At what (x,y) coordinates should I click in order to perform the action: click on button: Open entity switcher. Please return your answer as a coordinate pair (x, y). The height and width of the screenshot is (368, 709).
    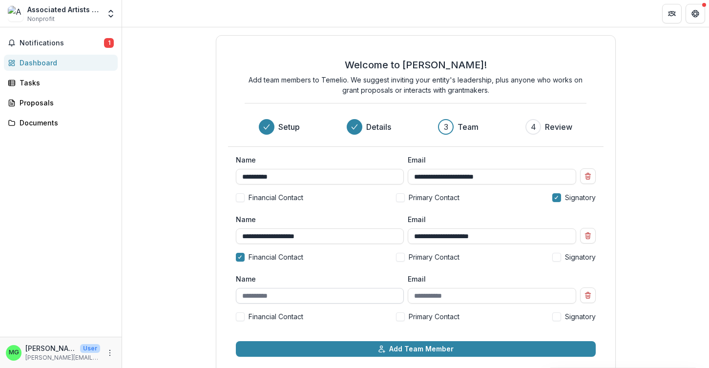
    Looking at the image, I should click on (111, 14).